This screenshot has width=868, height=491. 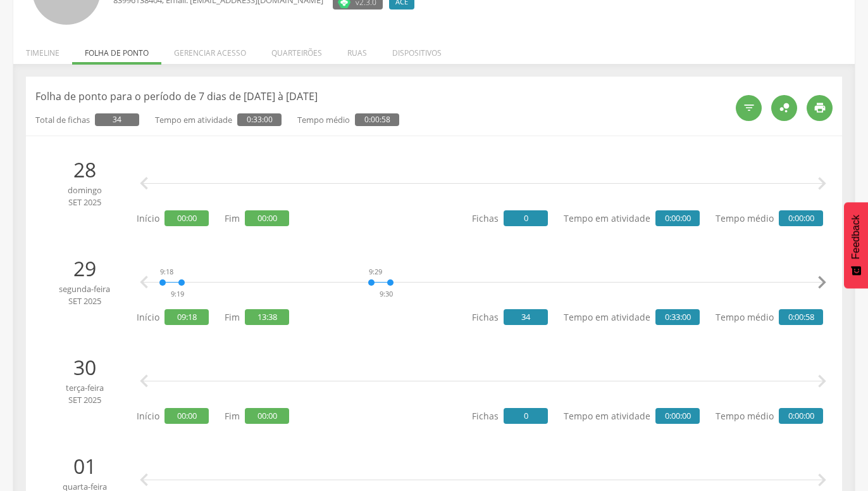 I want to click on div: 9:18, so click(x=166, y=271).